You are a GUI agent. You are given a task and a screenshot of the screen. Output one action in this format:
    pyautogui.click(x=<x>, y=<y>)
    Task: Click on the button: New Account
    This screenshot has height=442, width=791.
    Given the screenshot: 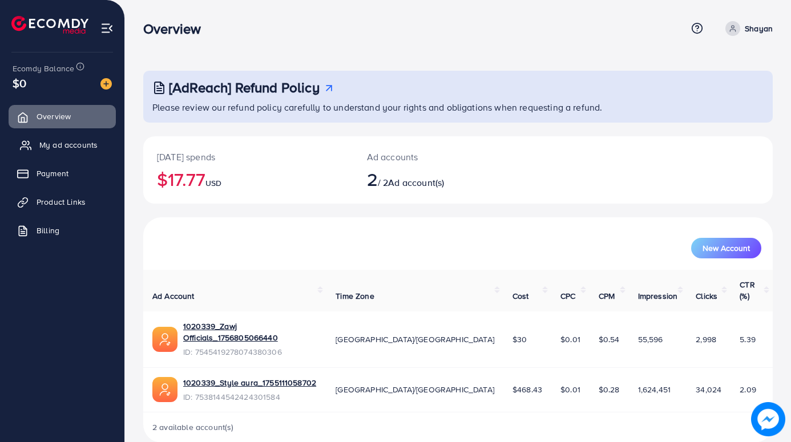 What is the action you would take?
    pyautogui.click(x=726, y=248)
    